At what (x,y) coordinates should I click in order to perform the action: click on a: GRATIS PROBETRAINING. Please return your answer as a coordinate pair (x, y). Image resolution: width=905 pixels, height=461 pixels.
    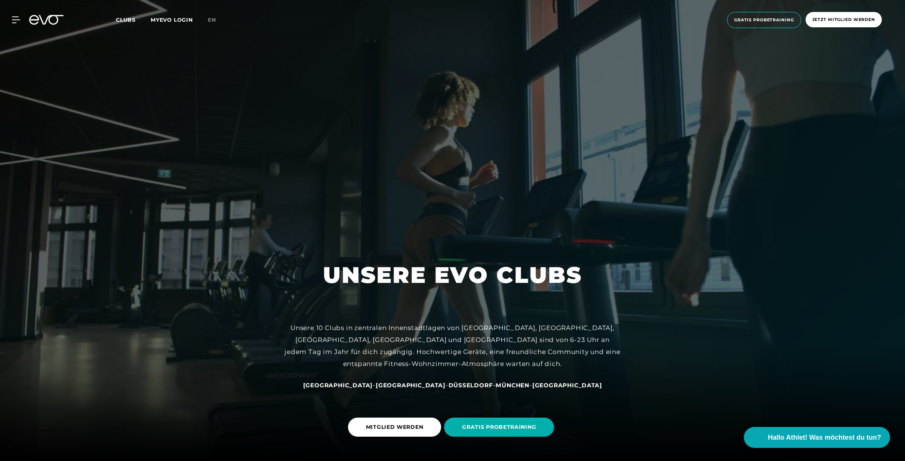
    Looking at the image, I should click on (501, 427).